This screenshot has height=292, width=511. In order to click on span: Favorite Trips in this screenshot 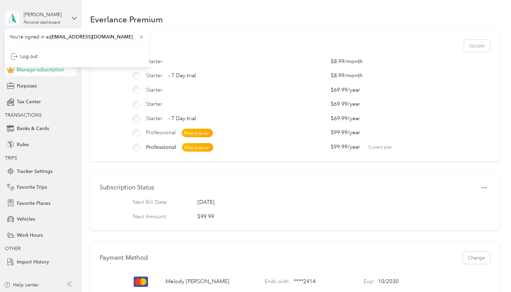, I will do `click(32, 187)`.